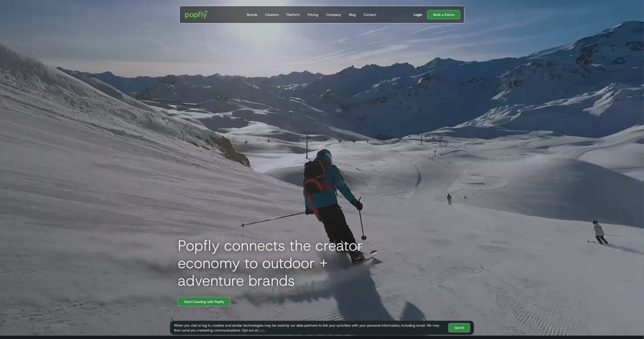 Image resolution: width=644 pixels, height=339 pixels. What do you see at coordinates (272, 15) in the screenshot?
I see `a: Creators` at bounding box center [272, 15].